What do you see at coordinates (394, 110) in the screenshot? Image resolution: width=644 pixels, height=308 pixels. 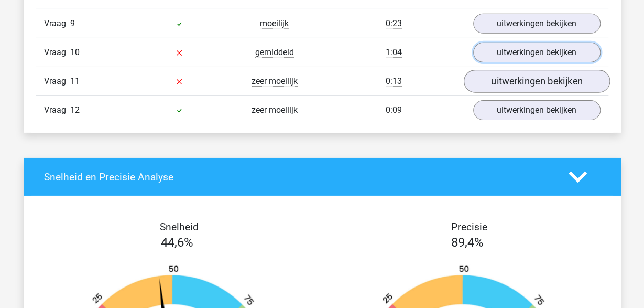 I see `span: 0:09` at bounding box center [394, 110].